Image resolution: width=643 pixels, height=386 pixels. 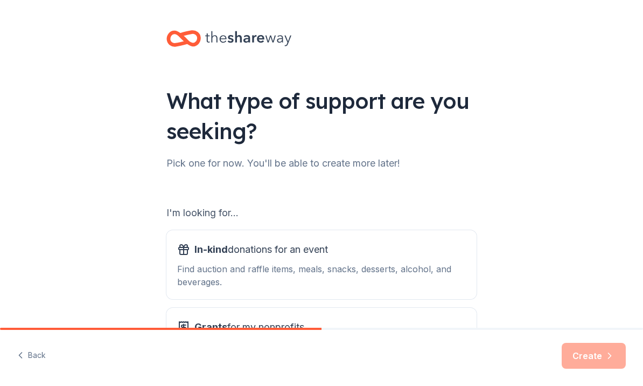 What do you see at coordinates (322, 264) in the screenshot?
I see `button: In-kinddonations for an eventFind auction and raffle items, meals, snacks, desserts, alcohol, and...` at bounding box center [322, 264].